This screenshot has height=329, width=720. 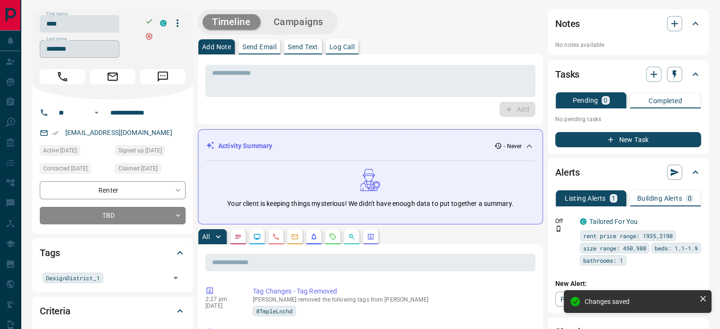 I want to click on span: Email, so click(x=113, y=77).